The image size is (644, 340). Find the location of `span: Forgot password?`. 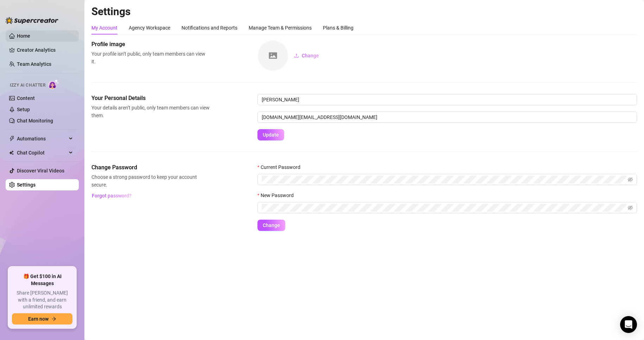

span: Forgot password? is located at coordinates (112, 195).